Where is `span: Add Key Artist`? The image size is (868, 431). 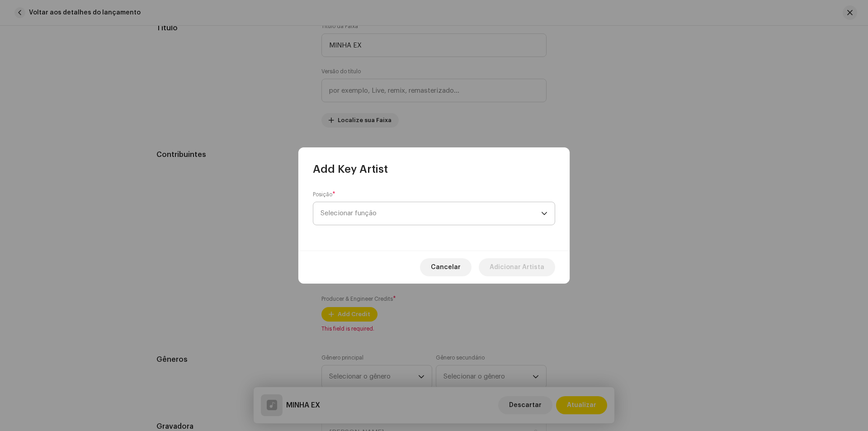 span: Add Key Artist is located at coordinates (350, 169).